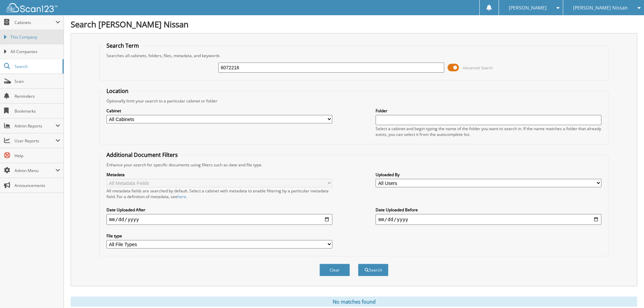 The height and width of the screenshot is (308, 644). I want to click on span: All Companies, so click(35, 52).